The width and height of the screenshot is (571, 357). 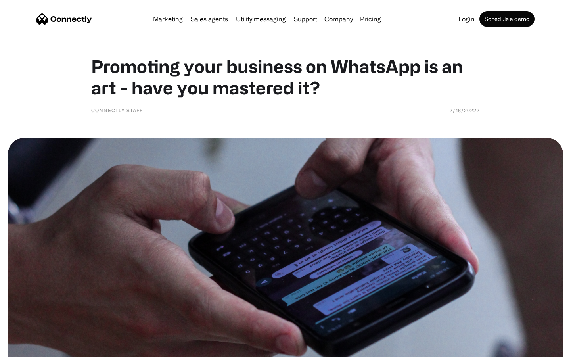 I want to click on div: Company, so click(x=339, y=19).